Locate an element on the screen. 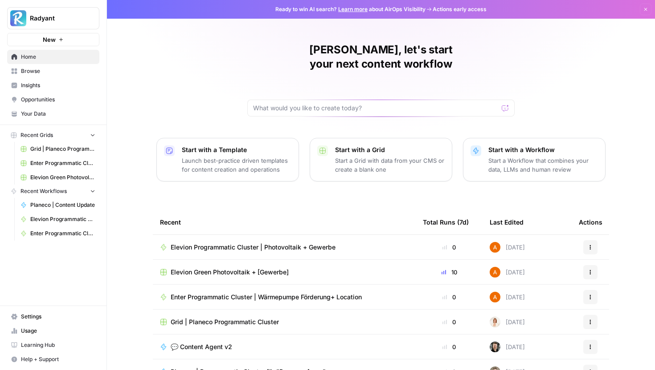 This screenshot has width=655, height=370. a: 💬 Content Agent v2 is located at coordinates (284, 347).